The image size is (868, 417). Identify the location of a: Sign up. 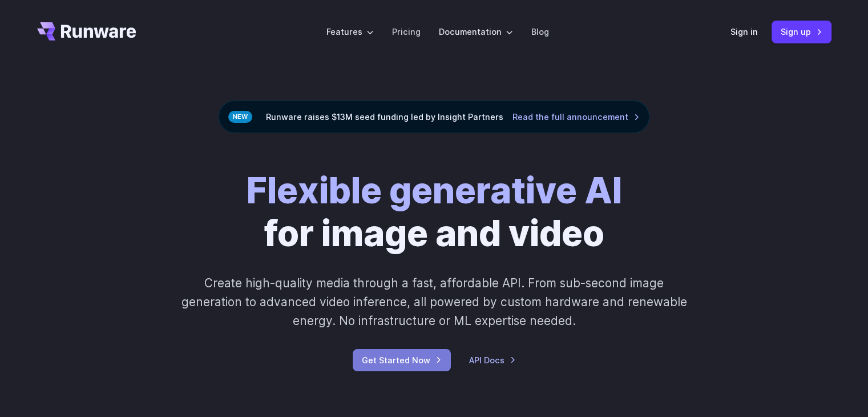
(802, 31).